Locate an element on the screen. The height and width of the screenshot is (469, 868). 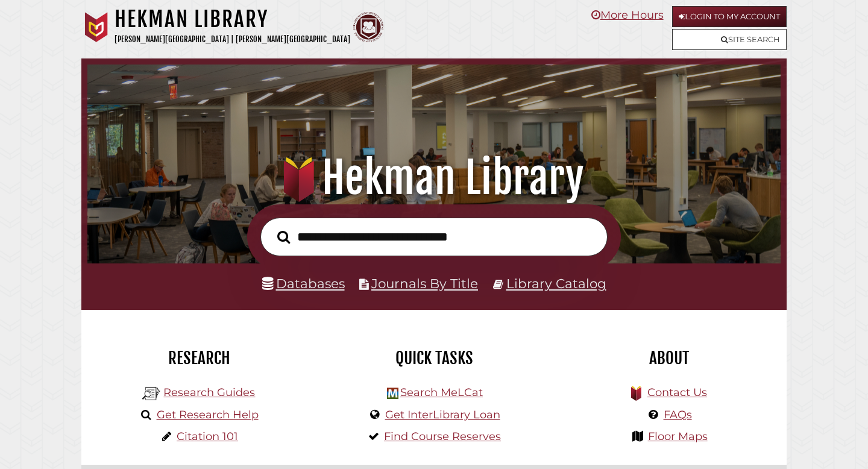
a: Find Course Reserves is located at coordinates (442, 436).